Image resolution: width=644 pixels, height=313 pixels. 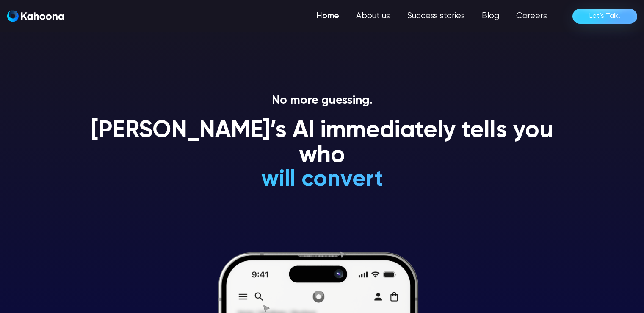 I want to click on a: About us, so click(x=373, y=16).